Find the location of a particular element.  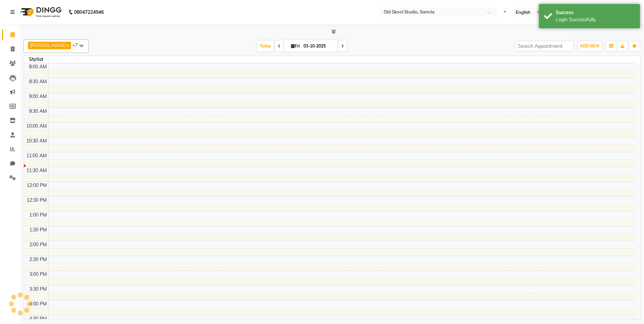

div: 12:00 PM is located at coordinates (37, 185).